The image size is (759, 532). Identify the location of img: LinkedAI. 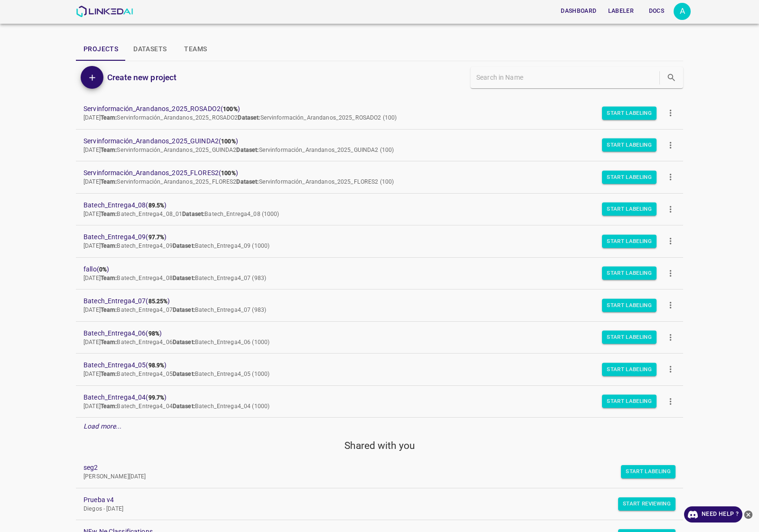
(105, 12).